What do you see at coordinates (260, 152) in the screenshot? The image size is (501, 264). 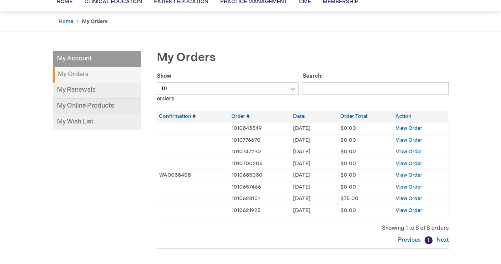 I see `td: 1010747290` at bounding box center [260, 152].